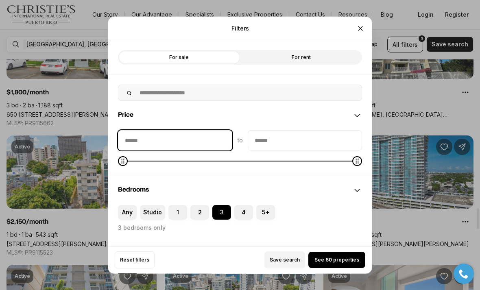  Describe the element at coordinates (127, 212) in the screenshot. I see `label: Any` at that location.